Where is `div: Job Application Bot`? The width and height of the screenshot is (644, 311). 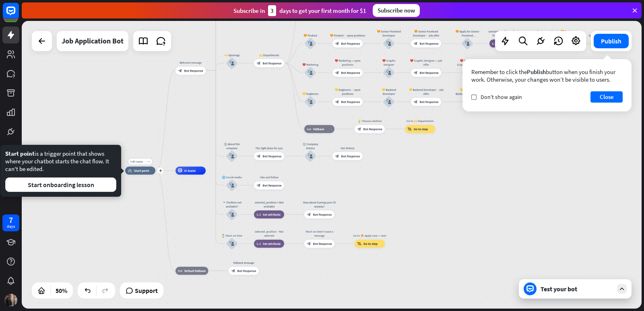
div: Job Application Bot is located at coordinates (93, 41).